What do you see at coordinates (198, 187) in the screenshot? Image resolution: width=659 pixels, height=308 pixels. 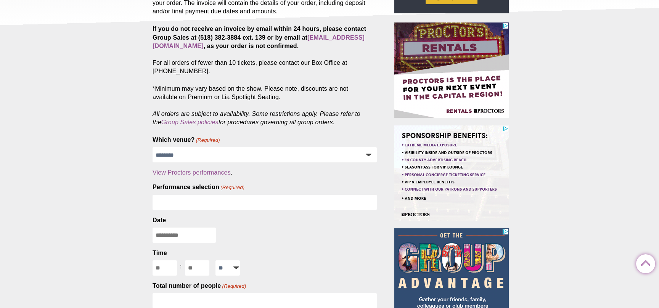 I see `label: Performance selection` at bounding box center [198, 187].